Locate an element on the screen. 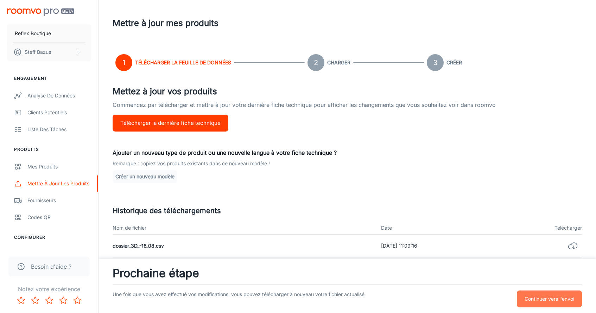 The height and width of the screenshot is (313, 596). p: Ajouter un nouveau type de produit ou une nouvelle langue à votre fiche technique ? is located at coordinates (347, 153).